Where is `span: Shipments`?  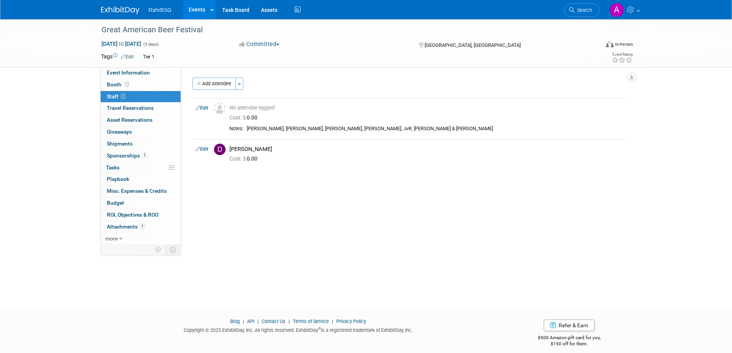
span: Shipments is located at coordinates (120, 144).